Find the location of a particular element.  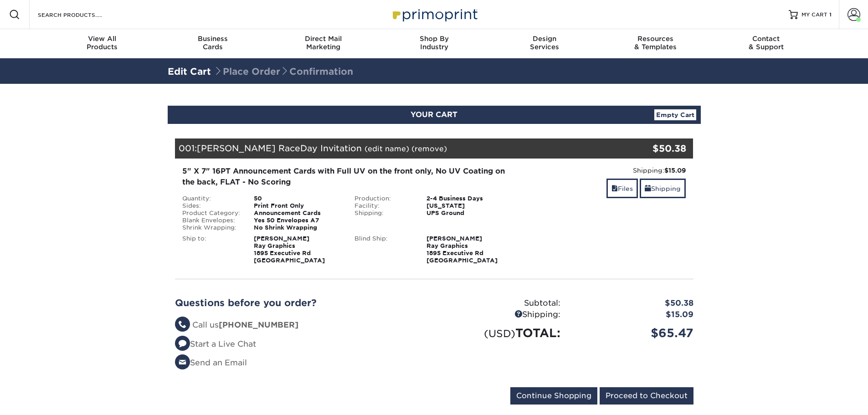

div: Yes 50 Envelopes A7 is located at coordinates (297, 220).